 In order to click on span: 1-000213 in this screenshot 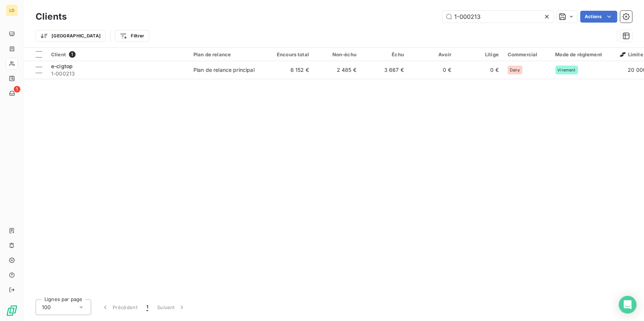, I will do `click(118, 74)`.